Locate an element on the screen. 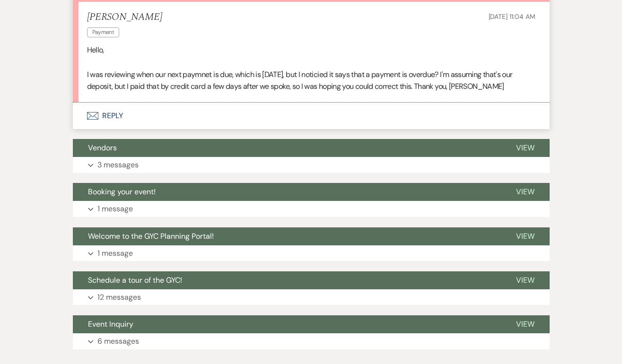 This screenshot has height=364, width=622. span: Vendors is located at coordinates (102, 147).